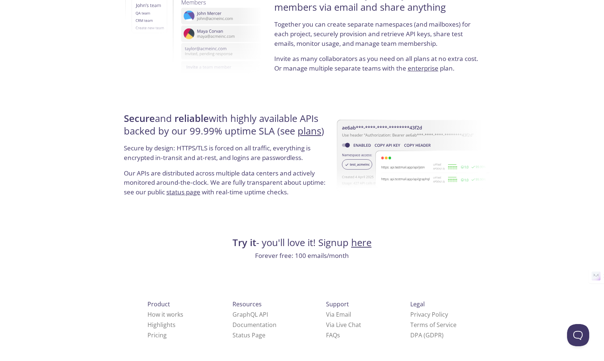  Describe the element at coordinates (159, 304) in the screenshot. I see `span: Product` at that location.